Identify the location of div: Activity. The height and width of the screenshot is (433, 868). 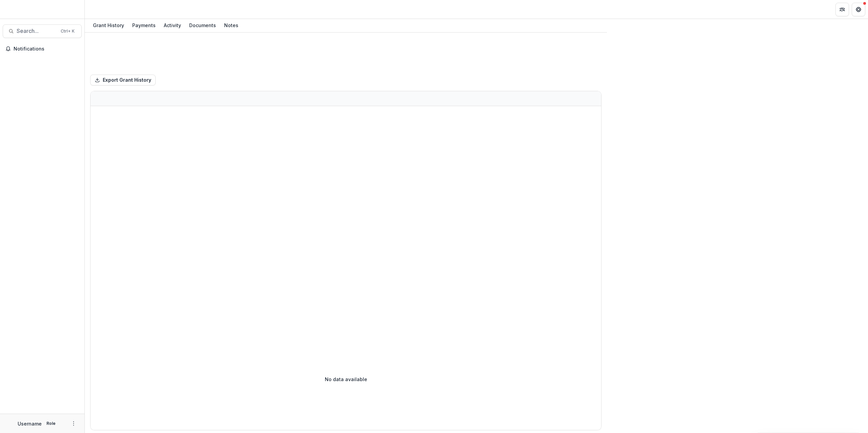
(172, 25).